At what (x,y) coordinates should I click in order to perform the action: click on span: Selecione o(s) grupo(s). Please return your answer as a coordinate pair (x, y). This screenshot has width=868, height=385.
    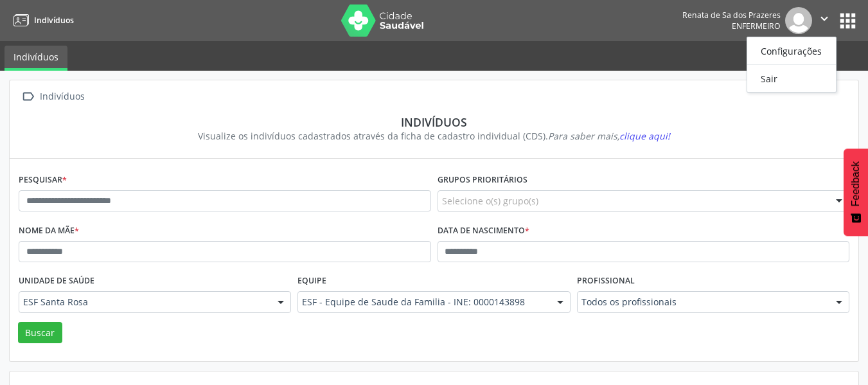
    Looking at the image, I should click on (490, 200).